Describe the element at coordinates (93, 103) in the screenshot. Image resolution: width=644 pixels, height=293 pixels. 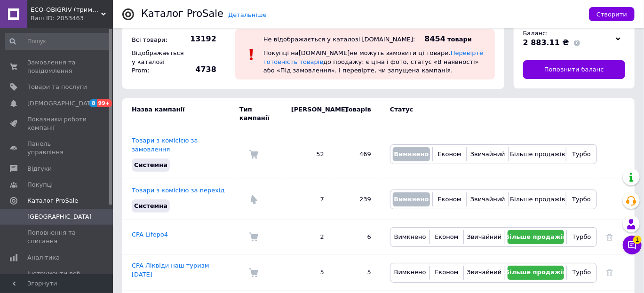
I see `span: 8` at that location.